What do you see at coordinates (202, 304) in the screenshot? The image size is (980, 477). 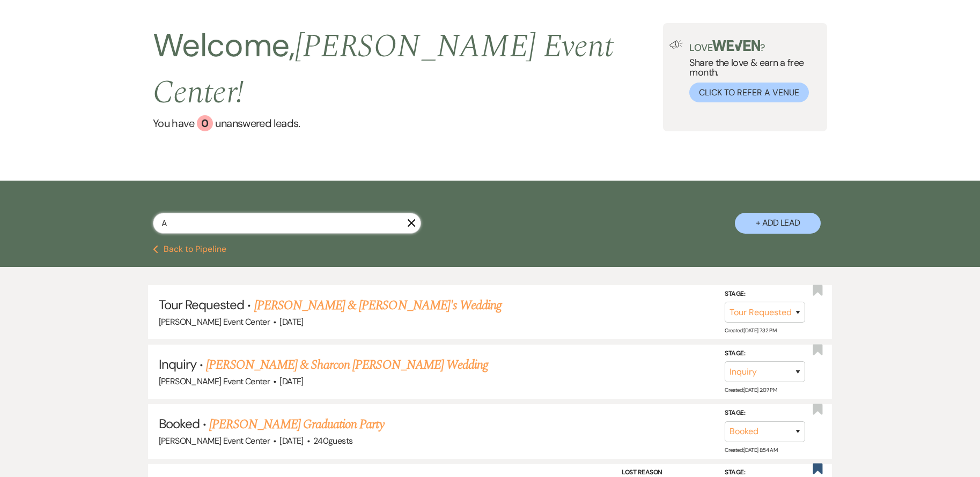 I see `span: Tour Requested` at bounding box center [202, 304].